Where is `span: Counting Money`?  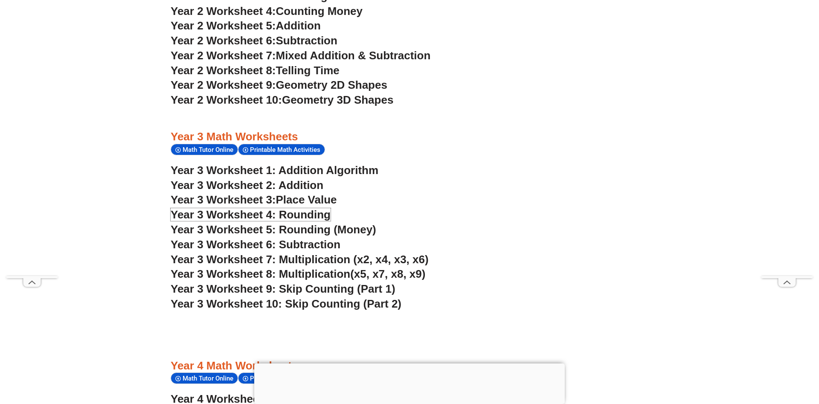 span: Counting Money is located at coordinates (320, 11).